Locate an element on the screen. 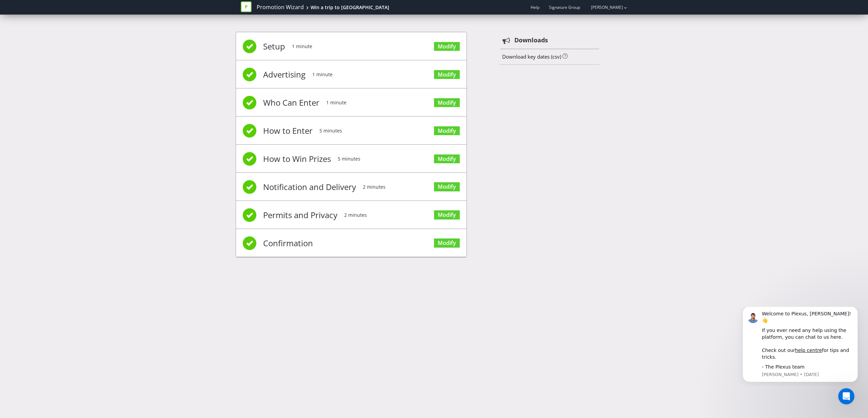  span: Permits and Privacy is located at coordinates (300, 215).